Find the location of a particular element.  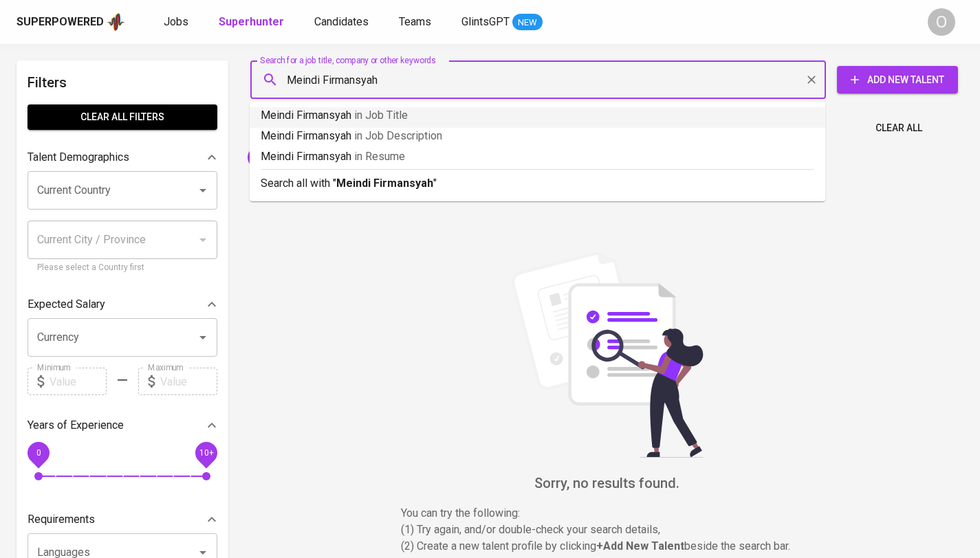

span: GlintsGPT is located at coordinates (485, 22).